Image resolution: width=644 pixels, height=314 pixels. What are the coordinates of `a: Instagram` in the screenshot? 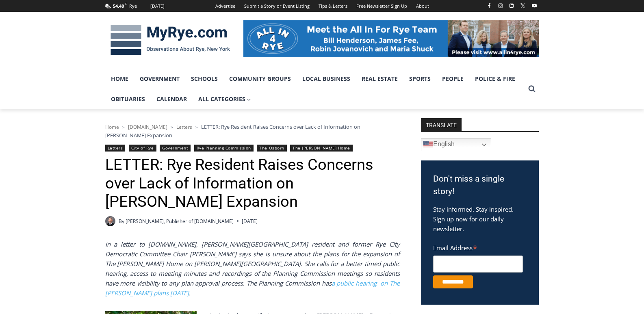 It's located at (501, 6).